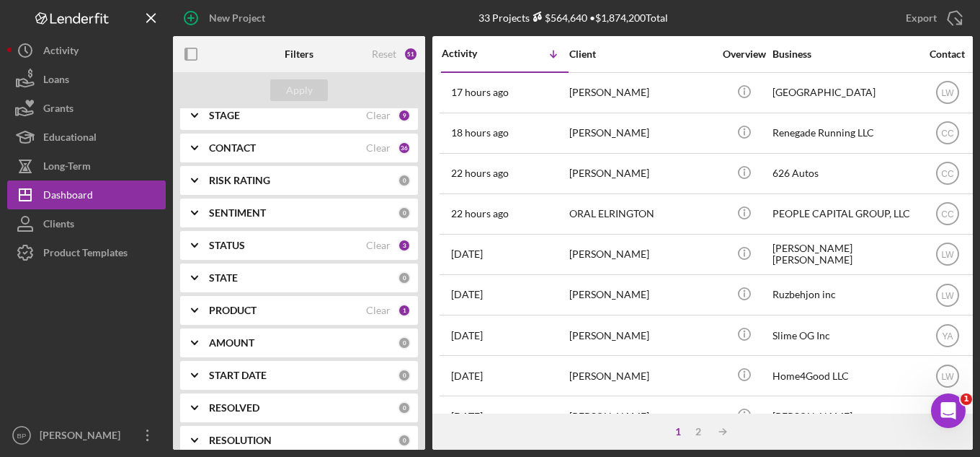 The width and height of the screenshot is (980, 457). Describe the element at coordinates (86, 224) in the screenshot. I see `a: Clients` at that location.